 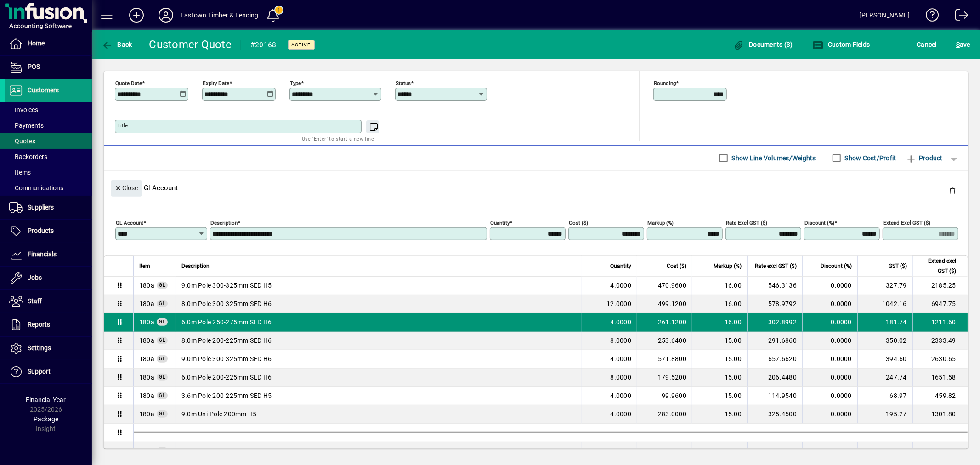 I want to click on a: Settings, so click(x=48, y=348).